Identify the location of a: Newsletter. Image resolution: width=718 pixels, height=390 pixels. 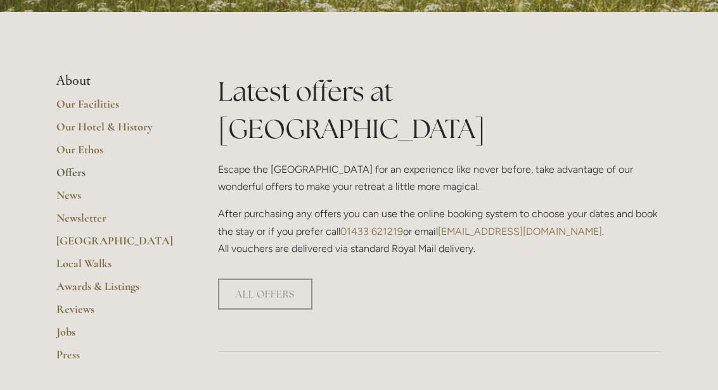
(117, 222).